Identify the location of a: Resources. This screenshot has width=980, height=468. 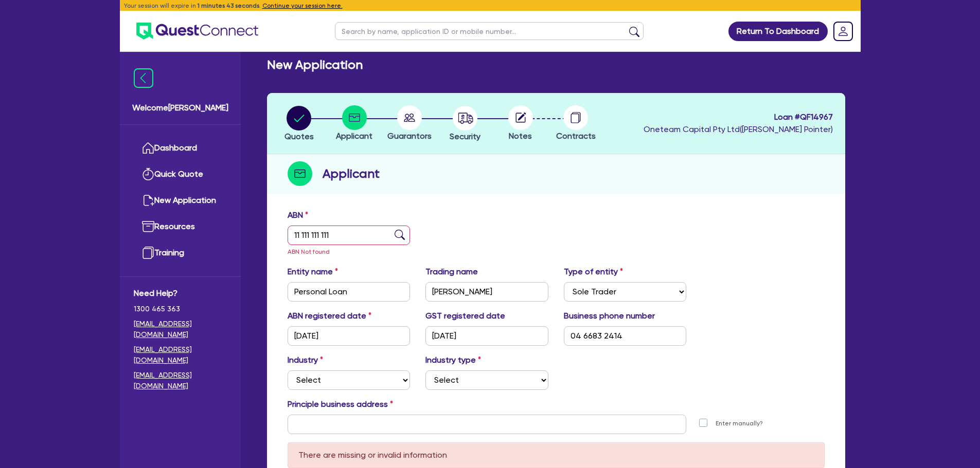
(180, 226).